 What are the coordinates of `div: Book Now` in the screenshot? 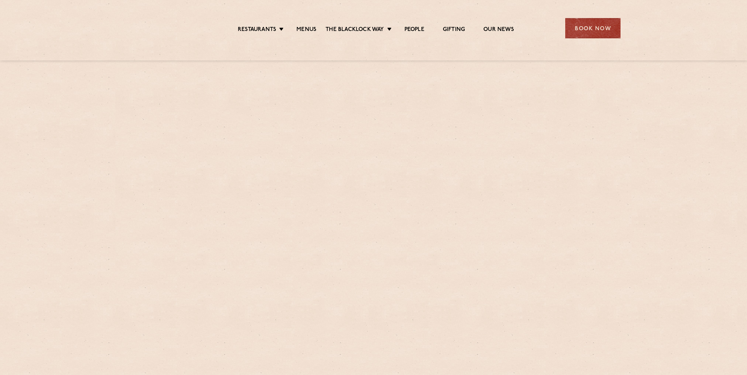 It's located at (593, 28).